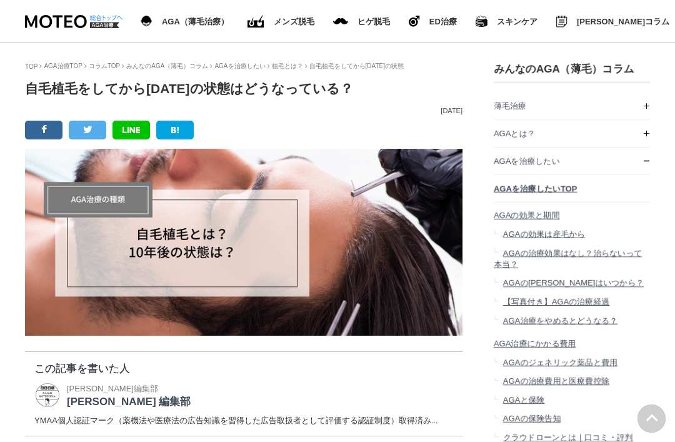  What do you see at coordinates (544, 234) in the screenshot?
I see `span: AGAの効果は産毛から` at bounding box center [544, 234].